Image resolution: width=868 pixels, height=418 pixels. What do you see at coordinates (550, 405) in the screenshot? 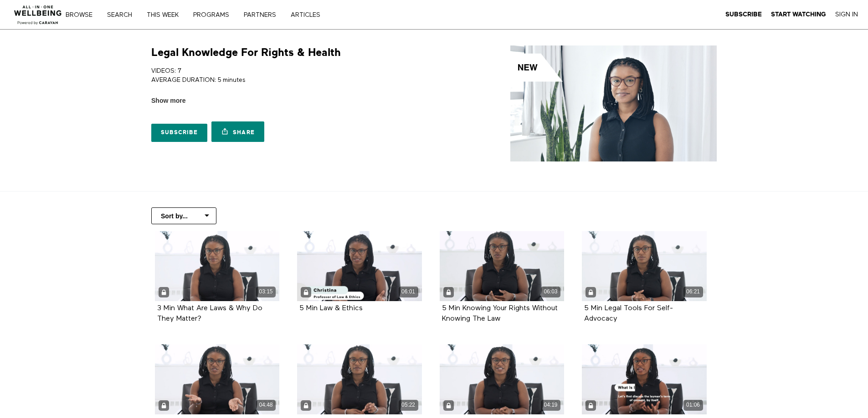
I see `div: 04:19` at bounding box center [550, 405].